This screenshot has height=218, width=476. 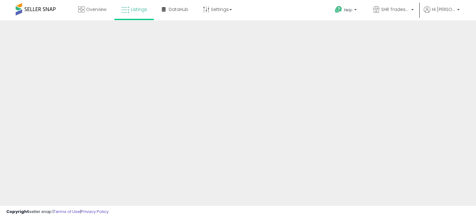 I want to click on a: Terms of Use, so click(x=67, y=211).